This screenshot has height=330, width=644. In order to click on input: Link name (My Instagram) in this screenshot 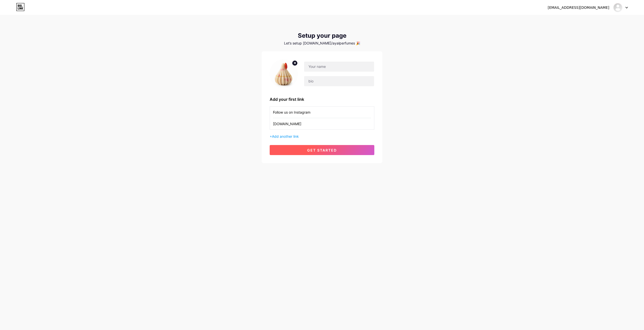, I will do `click(322, 112)`.